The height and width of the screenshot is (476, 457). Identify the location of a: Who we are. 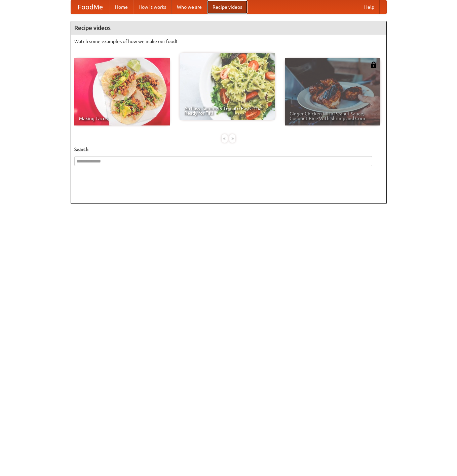
(189, 7).